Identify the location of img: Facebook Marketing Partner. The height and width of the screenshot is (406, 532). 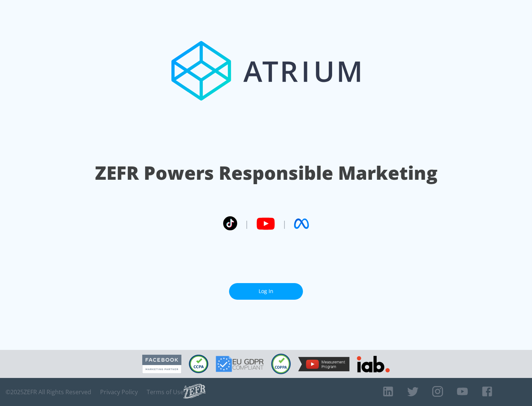
(162, 364).